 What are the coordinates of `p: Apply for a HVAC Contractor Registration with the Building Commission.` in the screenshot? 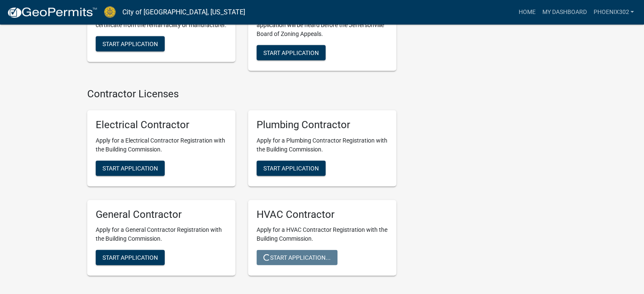 It's located at (322, 234).